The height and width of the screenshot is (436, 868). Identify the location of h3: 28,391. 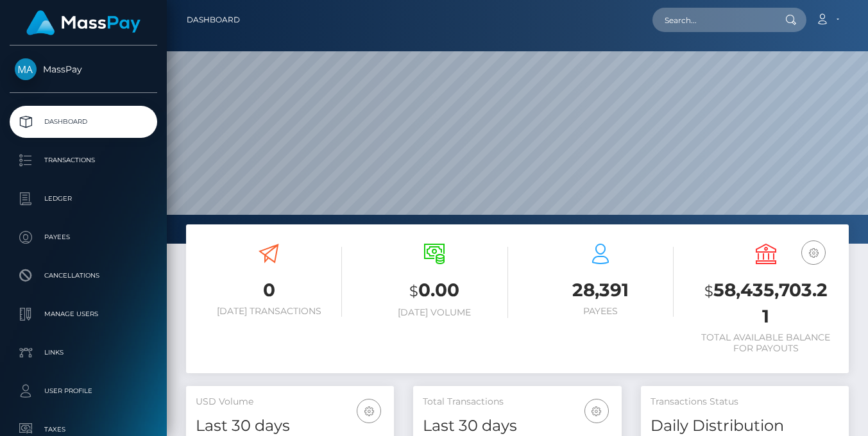
(601, 290).